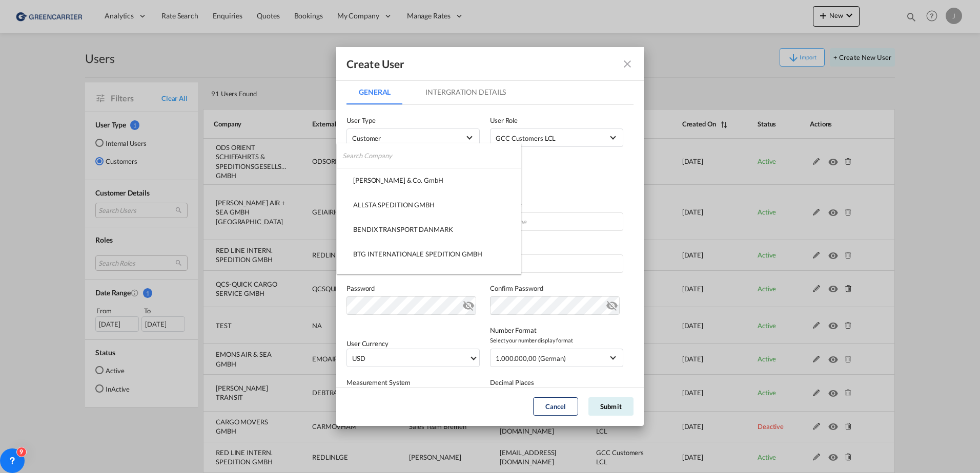 Image resolution: width=980 pixels, height=473 pixels. Describe the element at coordinates (403, 229) in the screenshot. I see `div: BENDIX TRANSPORT DANMARK` at that location.